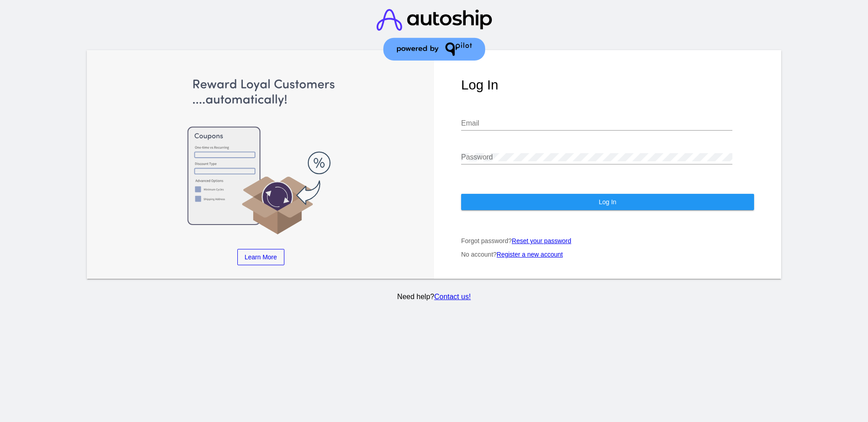 This screenshot has width=868, height=422. Describe the element at coordinates (261, 157) in the screenshot. I see `img: Apply Coupons Automatically to Scheduled Orders with QPilot` at that location.